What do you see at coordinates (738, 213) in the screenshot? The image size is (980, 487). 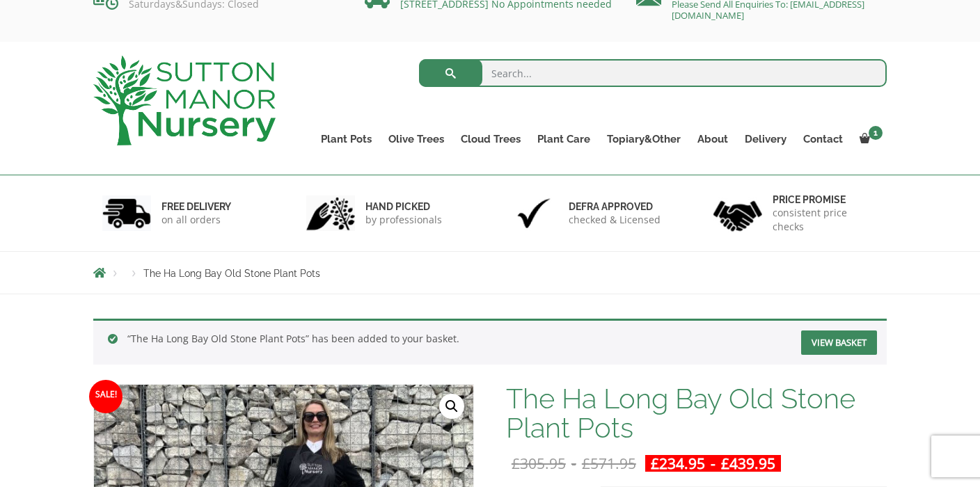 I see `img: 4.jpg` at bounding box center [738, 213].